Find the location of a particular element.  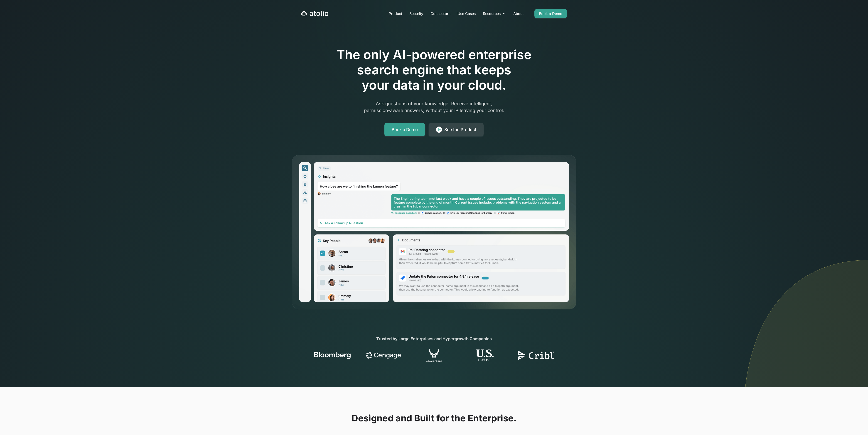

a: Product is located at coordinates (395, 13).